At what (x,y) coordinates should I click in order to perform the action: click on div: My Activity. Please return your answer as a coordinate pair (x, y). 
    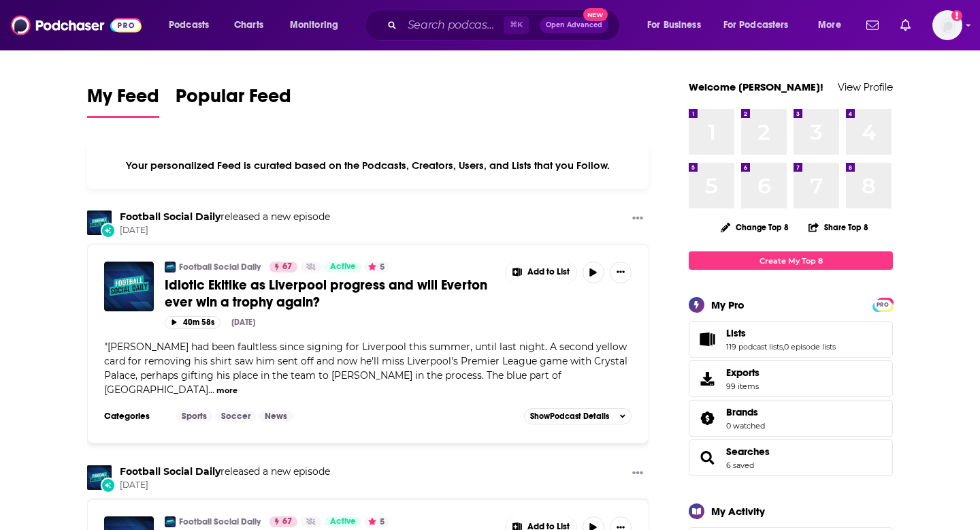
    Looking at the image, I should click on (738, 511).